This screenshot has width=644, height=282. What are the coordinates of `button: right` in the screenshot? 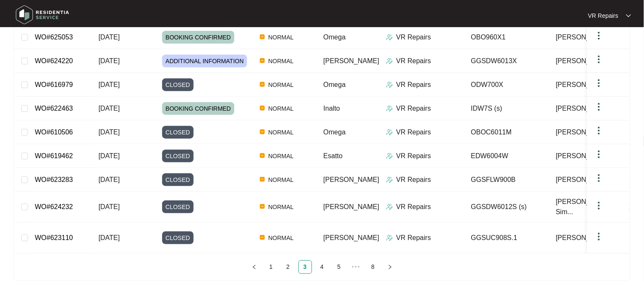 It's located at (390, 267).